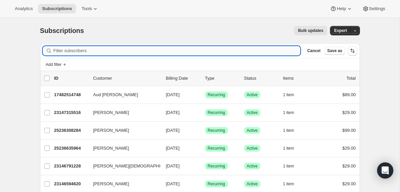  What do you see at coordinates (177, 51) in the screenshot?
I see `input: Filter subscribers` at bounding box center [177, 51].